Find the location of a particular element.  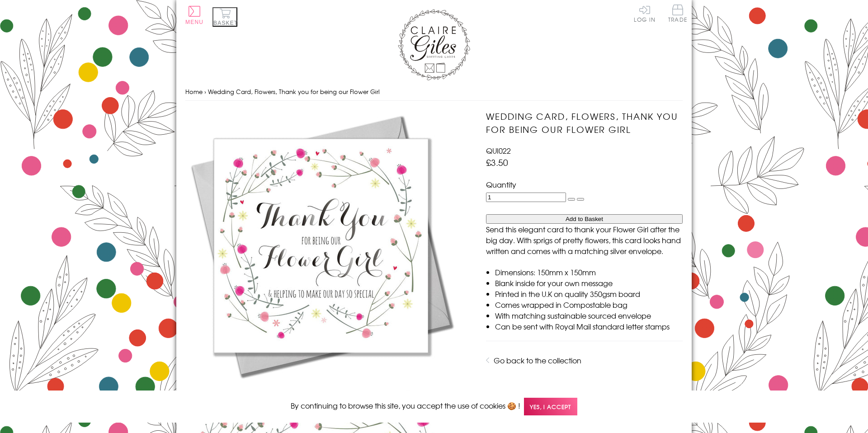

span: QUI022 is located at coordinates (499, 150).